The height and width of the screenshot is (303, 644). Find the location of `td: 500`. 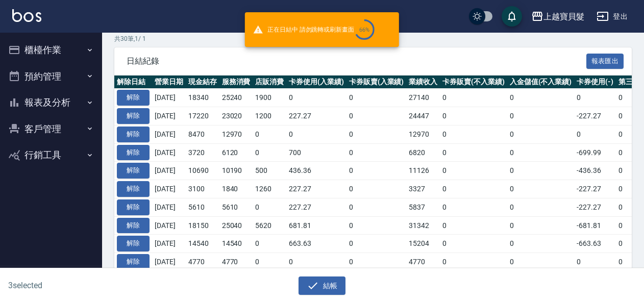

td: 500 is located at coordinates (269, 171).